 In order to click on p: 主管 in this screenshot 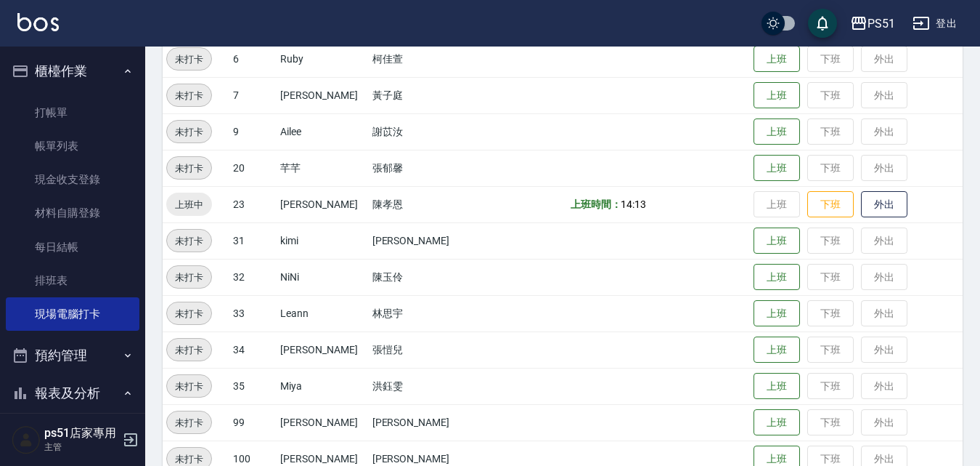, I will do `click(81, 447)`.